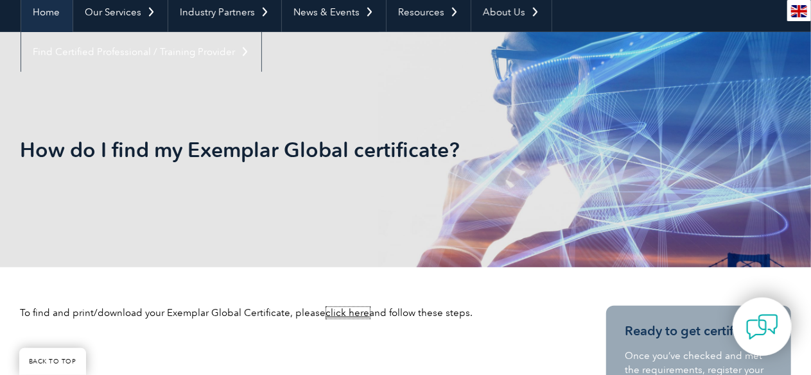 The height and width of the screenshot is (375, 811). Describe the element at coordinates (290, 313) in the screenshot. I see `p: To find and print/download your Exemplar Global Certificate, please and follow these steps.` at that location.